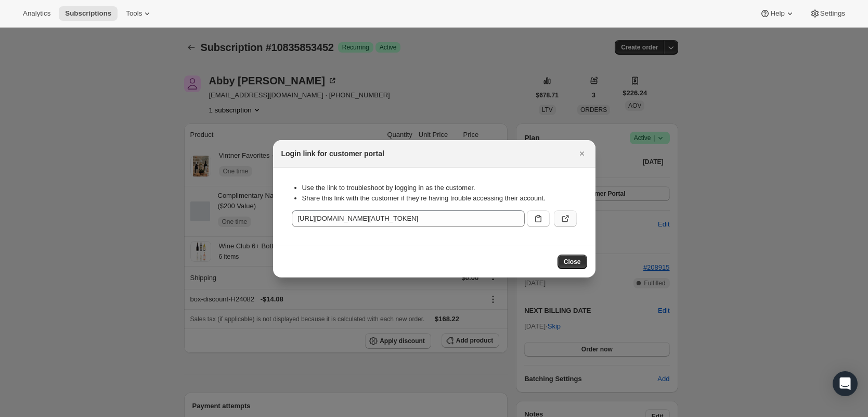 The image size is (868, 417). Describe the element at coordinates (833, 13) in the screenshot. I see `span: Settings` at that location.